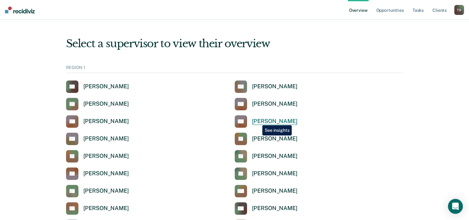 The image size is (469, 220). What do you see at coordinates (455, 206) in the screenshot?
I see `div: Open Intercom Messenger` at bounding box center [455, 206].